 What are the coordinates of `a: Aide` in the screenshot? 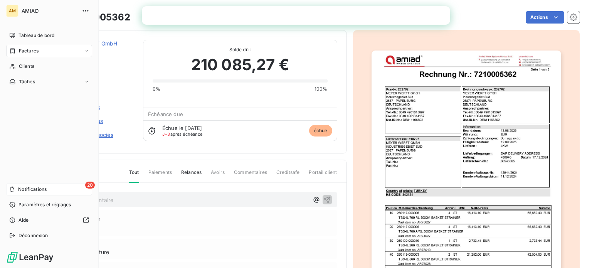 It's located at (49, 220).